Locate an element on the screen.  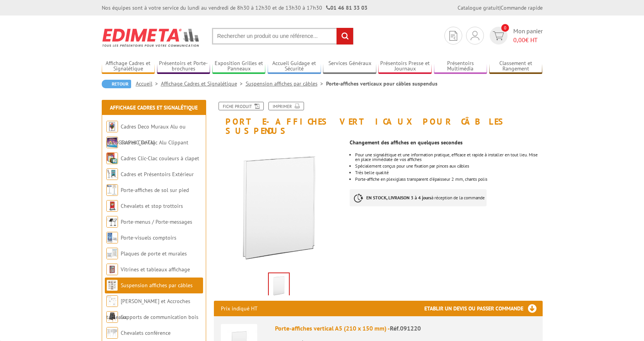
span: 0,00 is located at coordinates (519, 40).